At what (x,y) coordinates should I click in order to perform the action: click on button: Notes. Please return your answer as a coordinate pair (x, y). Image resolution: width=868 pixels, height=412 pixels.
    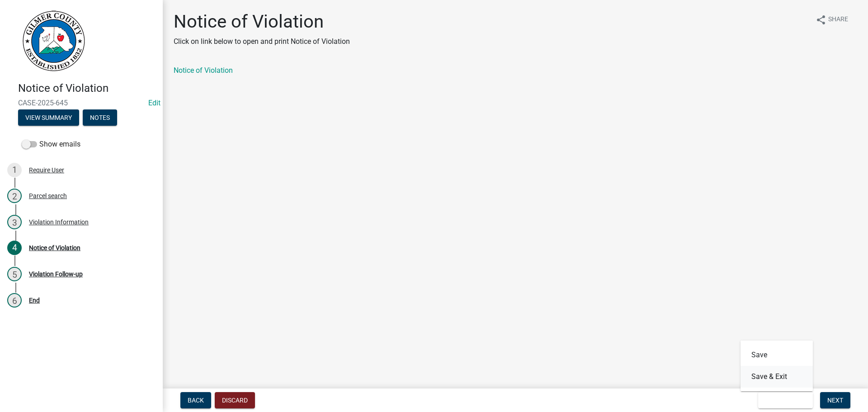
    Looking at the image, I should click on (100, 117).